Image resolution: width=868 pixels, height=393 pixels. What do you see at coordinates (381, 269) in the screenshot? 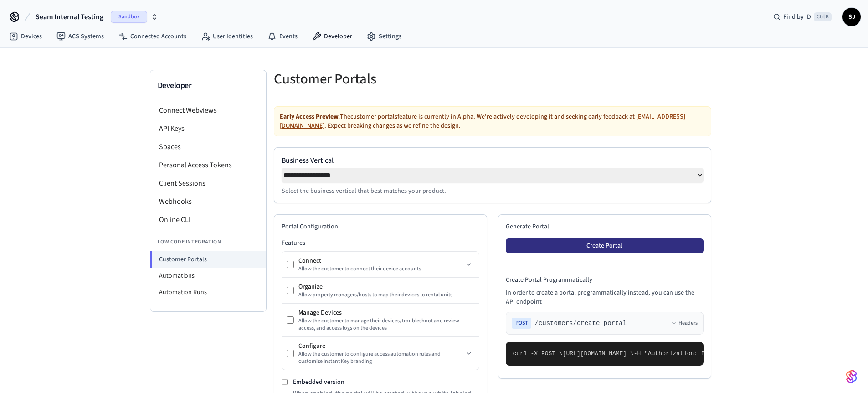
I see `div: Allow the customer to connect their device accounts` at bounding box center [381, 269].